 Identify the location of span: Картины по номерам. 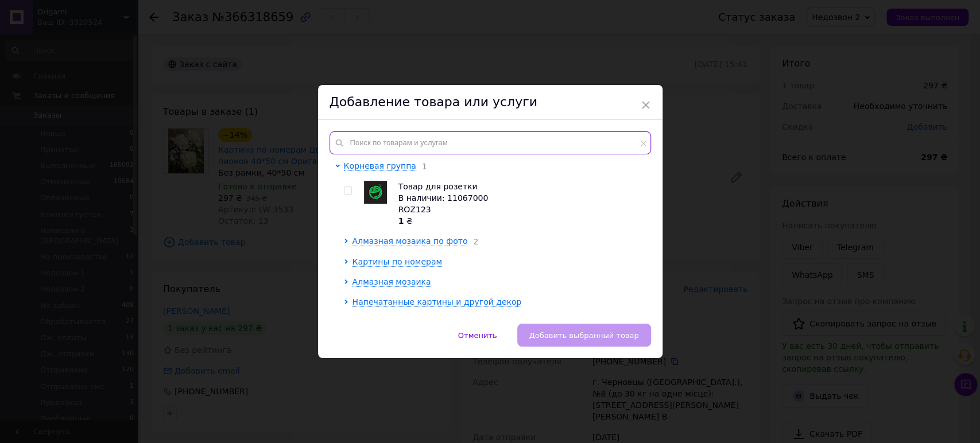
(397, 261).